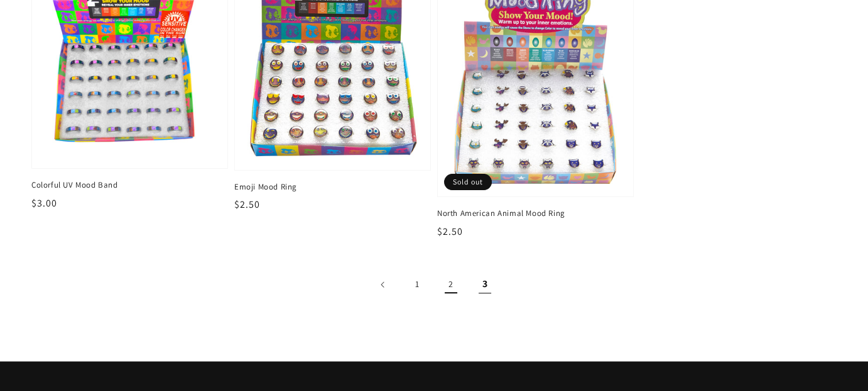 The width and height of the screenshot is (868, 391). What do you see at coordinates (451, 284) in the screenshot?
I see `a: Page 2` at bounding box center [451, 284].